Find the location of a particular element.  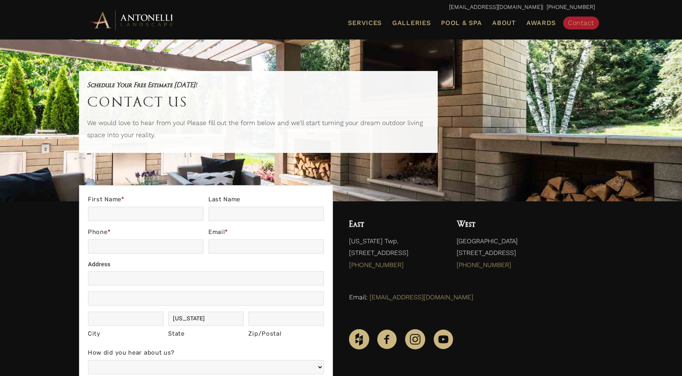

a: About is located at coordinates (504, 23).